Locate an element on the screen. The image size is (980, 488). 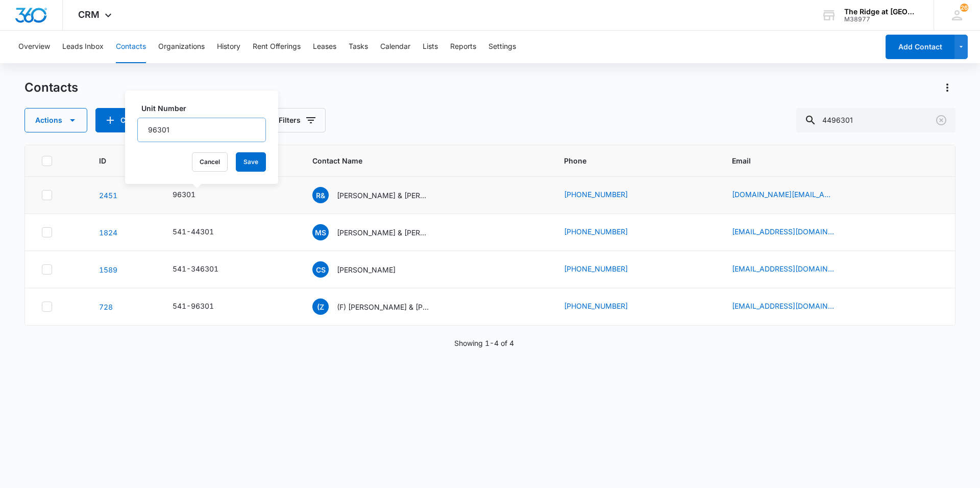
span: ID is located at coordinates (116, 160).